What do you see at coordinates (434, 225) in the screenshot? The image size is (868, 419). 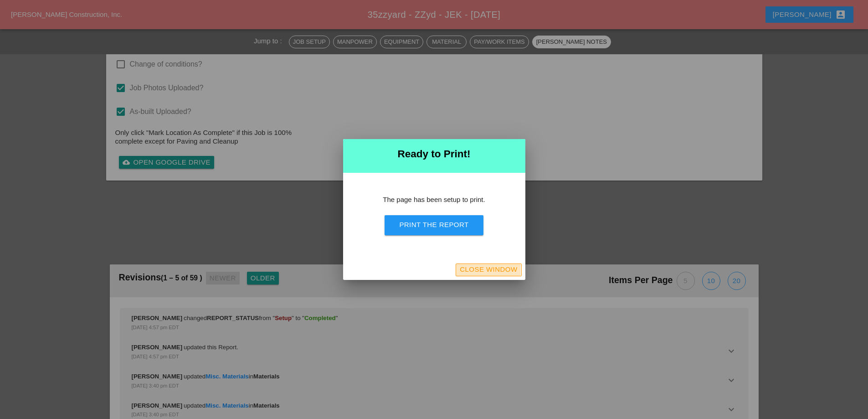 I see `button: Print the Report` at bounding box center [434, 225].